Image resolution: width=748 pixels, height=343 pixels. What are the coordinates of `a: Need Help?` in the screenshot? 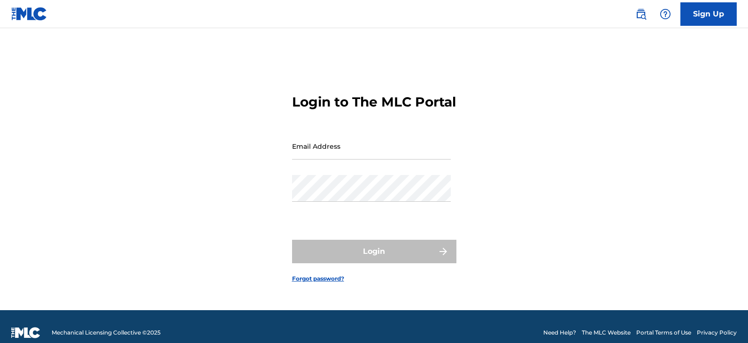 It's located at (560, 333).